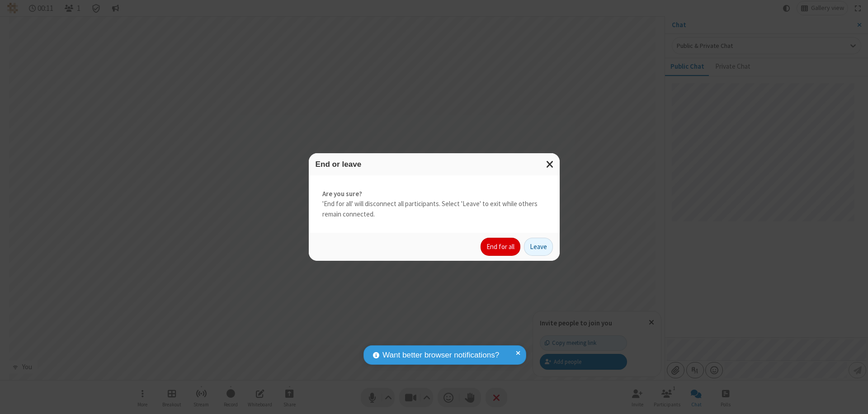  I want to click on h3: End or leave, so click(434, 164).